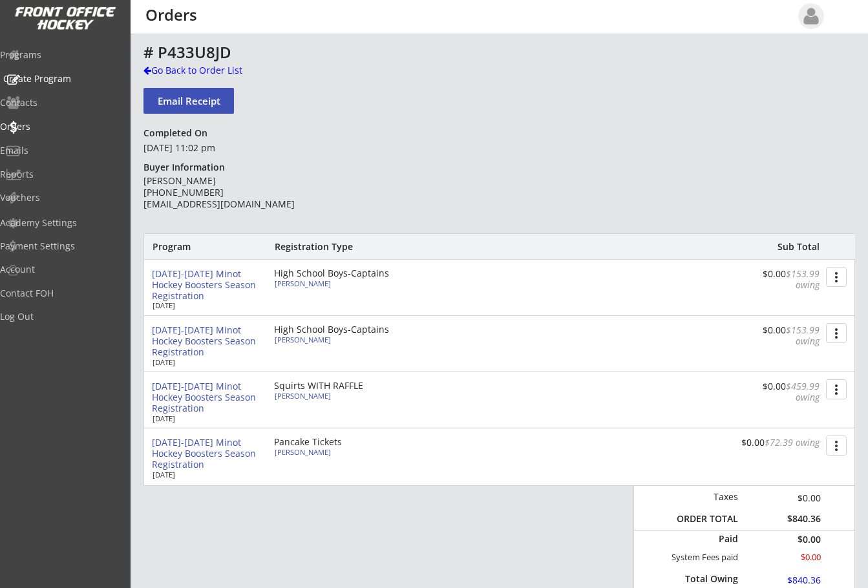 The width and height of the screenshot is (868, 588). Describe the element at coordinates (784, 519) in the screenshot. I see `div: $840.36` at that location.